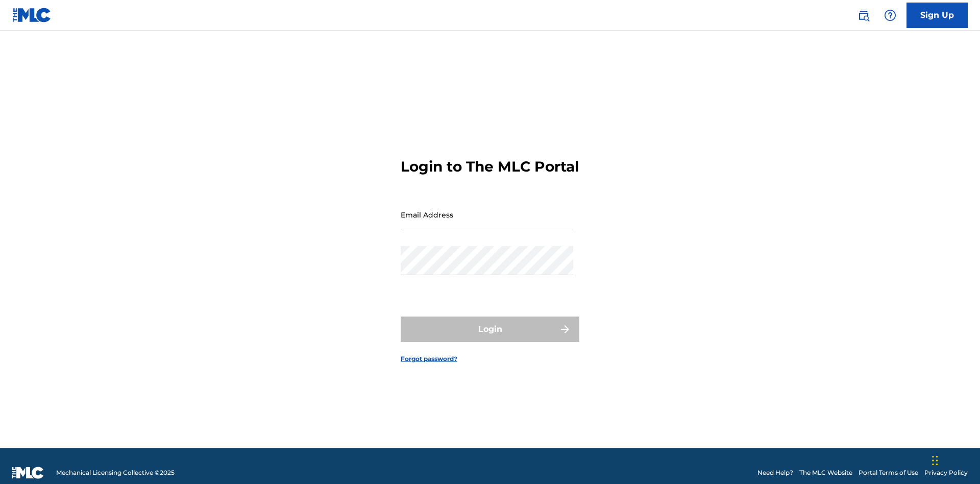  Describe the element at coordinates (890, 15) in the screenshot. I see `div: Help` at that location.